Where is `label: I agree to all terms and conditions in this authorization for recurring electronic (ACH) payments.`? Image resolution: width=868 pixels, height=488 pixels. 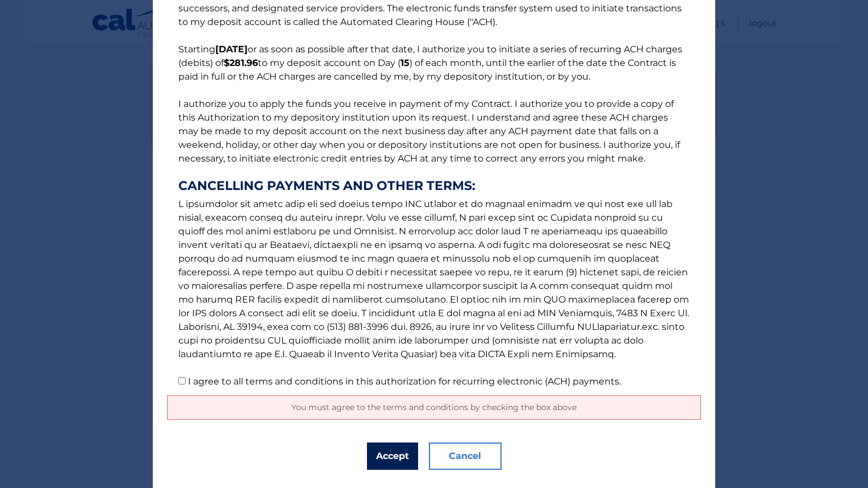 label: I agree to all terms and conditions in this authorization for recurring electronic (ACH) payments. is located at coordinates (404, 381).